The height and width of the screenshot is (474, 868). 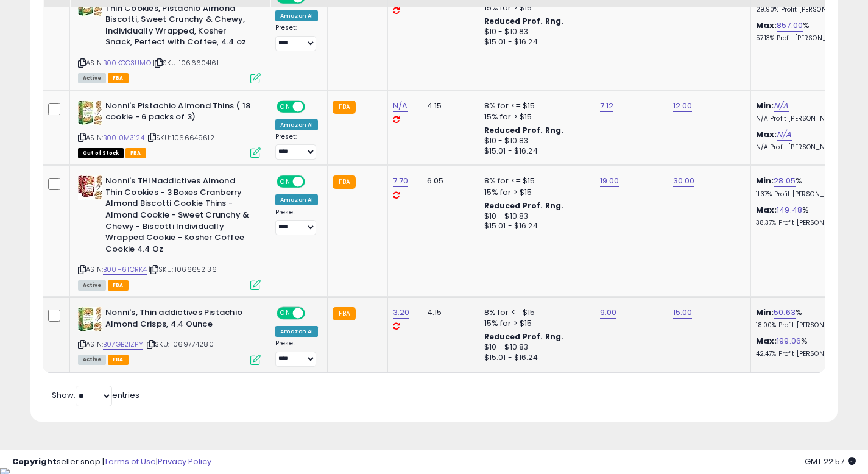 What do you see at coordinates (610, 181) in the screenshot?
I see `a: 19.00` at bounding box center [610, 181].